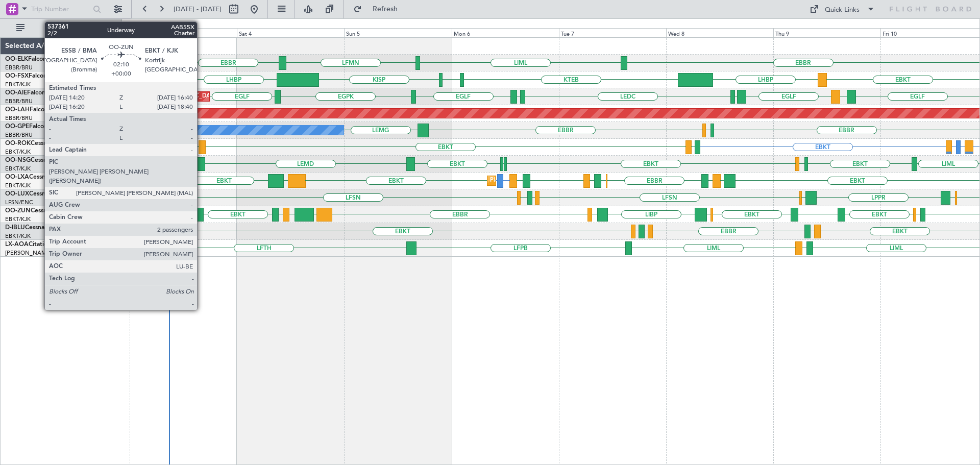  Describe the element at coordinates (16, 76) in the screenshot. I see `span: OO-FSX` at that location.